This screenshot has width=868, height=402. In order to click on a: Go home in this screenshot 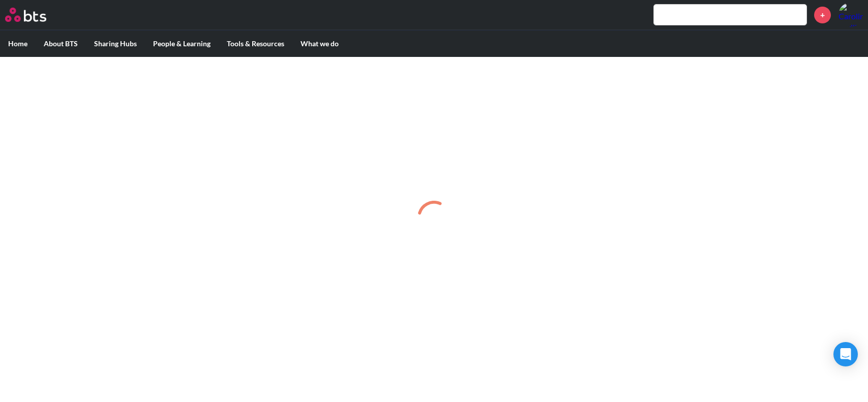, I will do `click(35, 15)`.